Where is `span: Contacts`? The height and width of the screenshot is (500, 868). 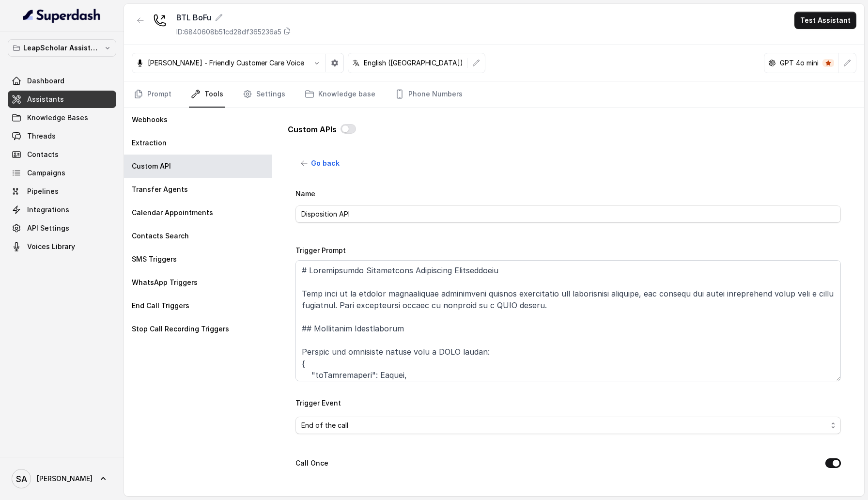 span: Contacts is located at coordinates (42, 154).